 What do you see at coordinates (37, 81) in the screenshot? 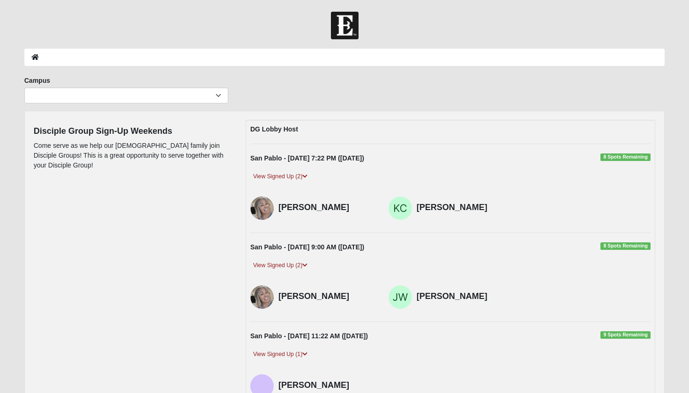
I see `label: Campus` at bounding box center [37, 81].